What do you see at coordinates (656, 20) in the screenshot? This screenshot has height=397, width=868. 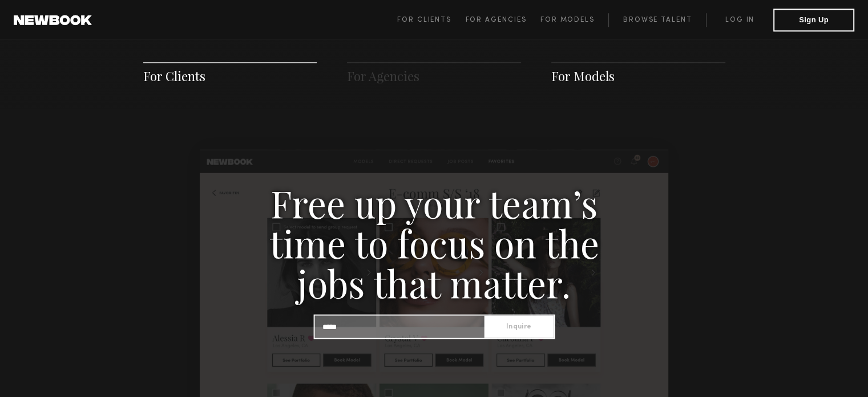 I see `a: Browse Talent` at bounding box center [656, 20].